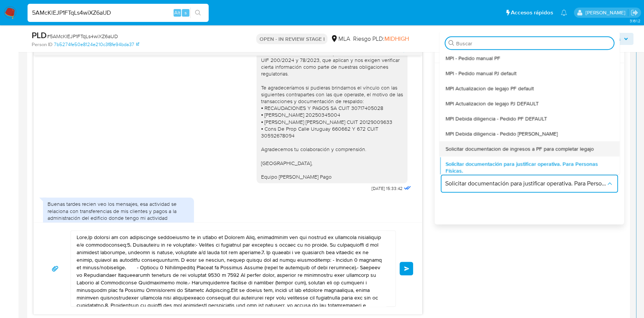 The height and width of the screenshot is (318, 644). What do you see at coordinates (407, 268) in the screenshot?
I see `span: Enviar` at bounding box center [407, 268].